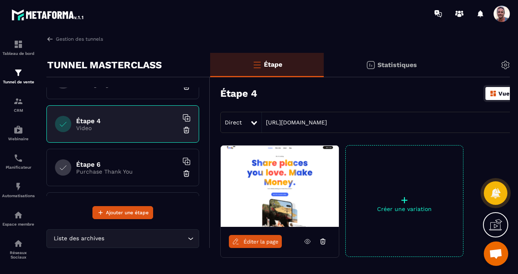 Image resolution: width=518 pixels, height=274 pixels. Describe the element at coordinates (127, 172) in the screenshot. I see `p: Purchase Thank You` at that location.